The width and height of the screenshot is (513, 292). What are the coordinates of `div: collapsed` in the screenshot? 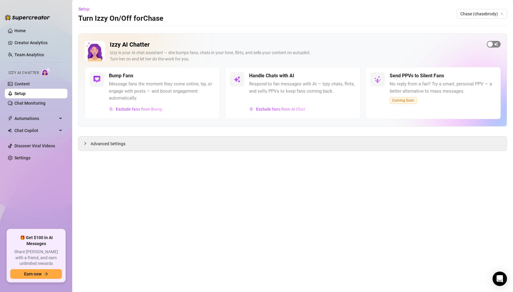 It's located at (87, 144).